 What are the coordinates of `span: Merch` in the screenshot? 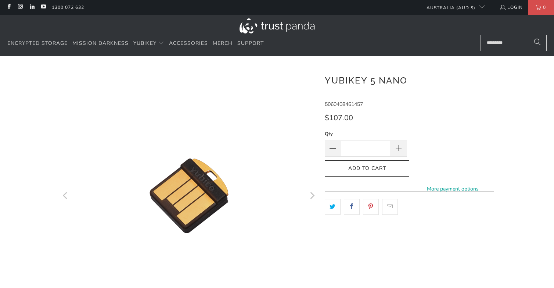 It's located at (223, 43).